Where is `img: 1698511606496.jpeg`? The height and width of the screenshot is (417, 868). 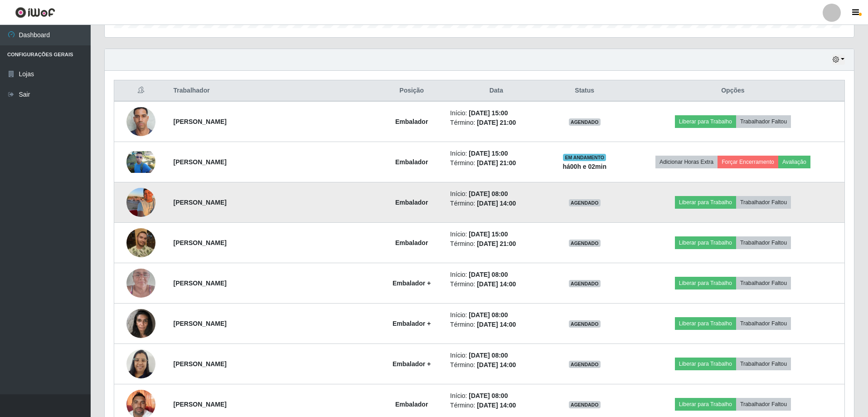
img: 1698511606496.jpeg is located at coordinates (141, 121).